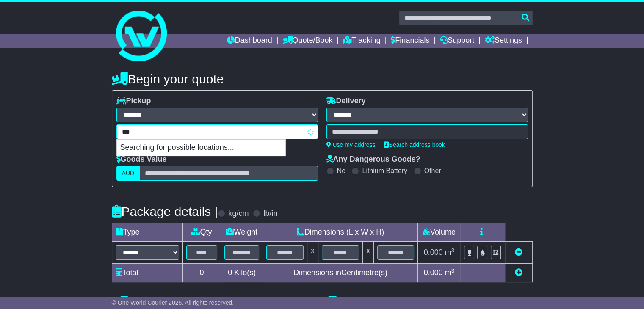 The height and width of the screenshot is (309, 644). What do you see at coordinates (340, 233) in the screenshot?
I see `td: Dimensions (L x W x H)` at bounding box center [340, 233].